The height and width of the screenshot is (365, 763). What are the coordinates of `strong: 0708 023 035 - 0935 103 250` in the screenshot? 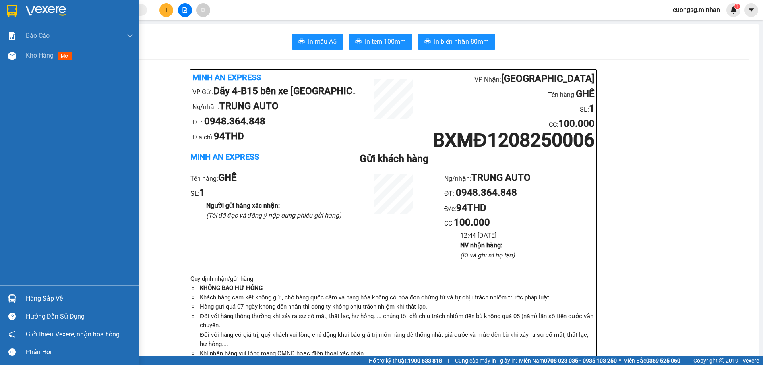 It's located at (580, 361).